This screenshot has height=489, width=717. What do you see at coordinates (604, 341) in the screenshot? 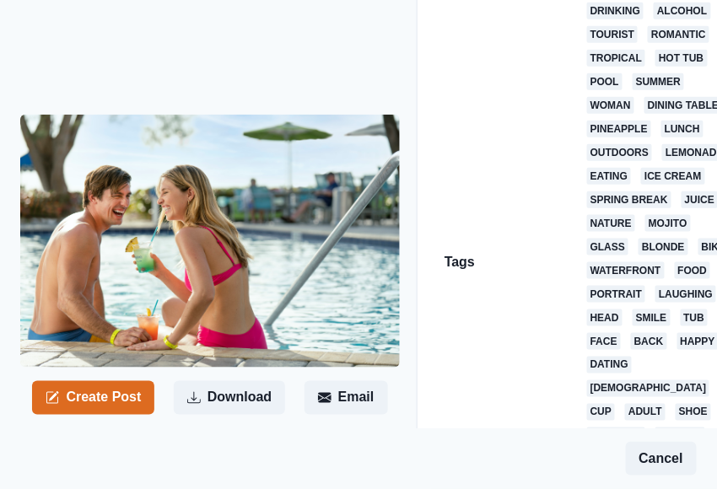
I see `a: face` at bounding box center [604, 341].